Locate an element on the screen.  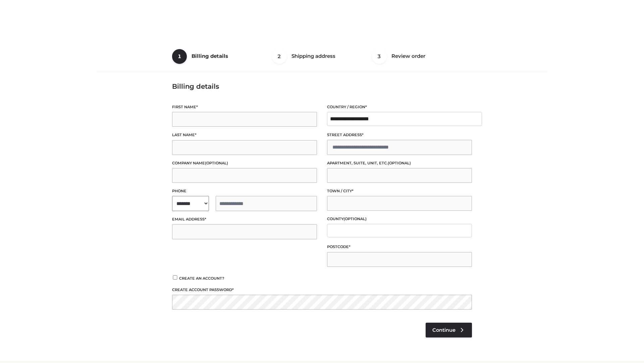
label: Company name is located at coordinates (244, 163).